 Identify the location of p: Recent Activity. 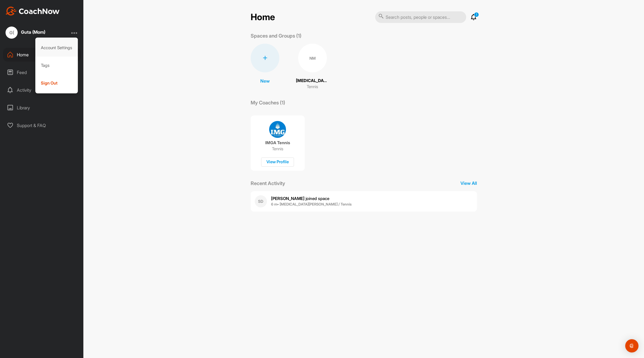
(268, 183).